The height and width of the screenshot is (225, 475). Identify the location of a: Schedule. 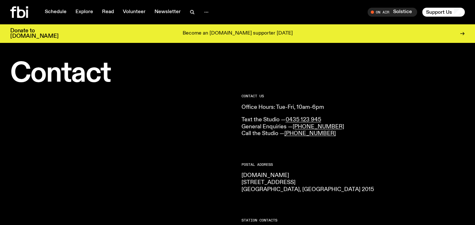
(56, 12).